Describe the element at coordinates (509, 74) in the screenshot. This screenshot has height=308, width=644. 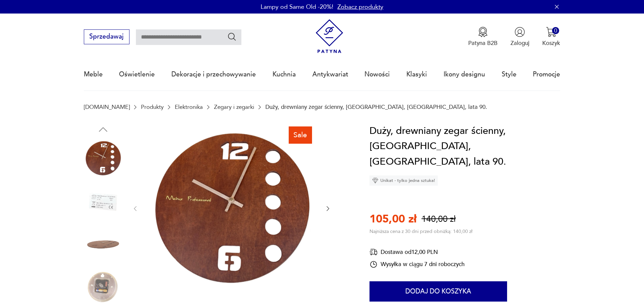
I see `a: Style` at that location.